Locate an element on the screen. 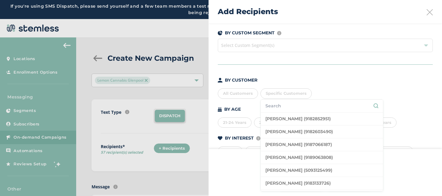 This screenshot has height=196, width=442. p: BY CUSTOMER is located at coordinates (241, 80).